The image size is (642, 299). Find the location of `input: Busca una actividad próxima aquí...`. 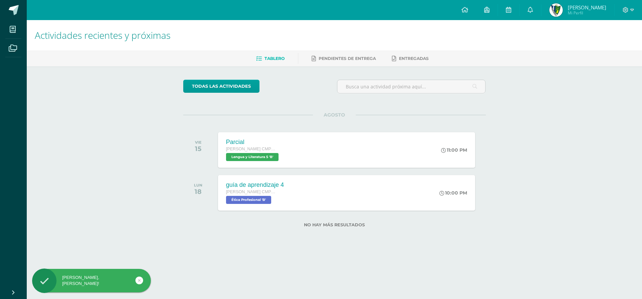

input: Busca una actividad próxima aquí... is located at coordinates (412, 86).